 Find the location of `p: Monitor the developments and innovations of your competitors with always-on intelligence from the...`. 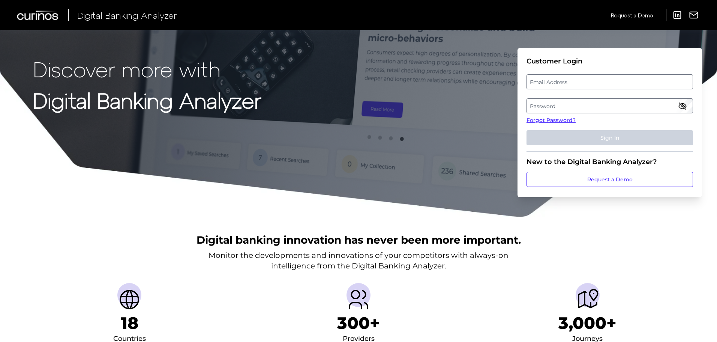

p: Monitor the developments and innovations of your competitors with always-on intelligence from the... is located at coordinates (359, 260).